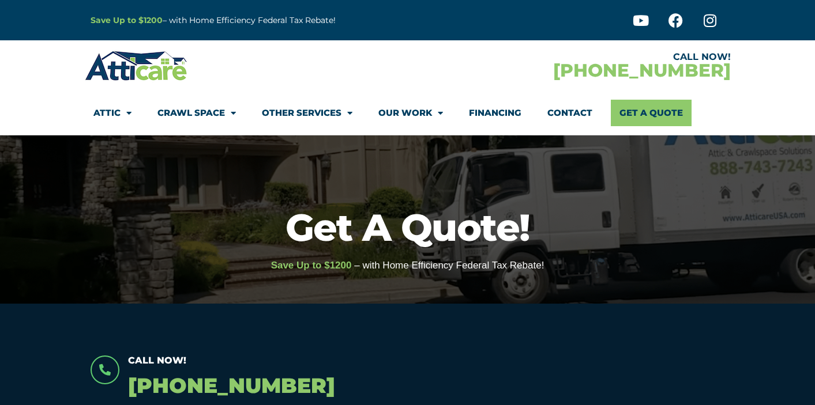 This screenshot has width=815, height=405. Describe the element at coordinates (157, 360) in the screenshot. I see `span: Call Now!` at that location.